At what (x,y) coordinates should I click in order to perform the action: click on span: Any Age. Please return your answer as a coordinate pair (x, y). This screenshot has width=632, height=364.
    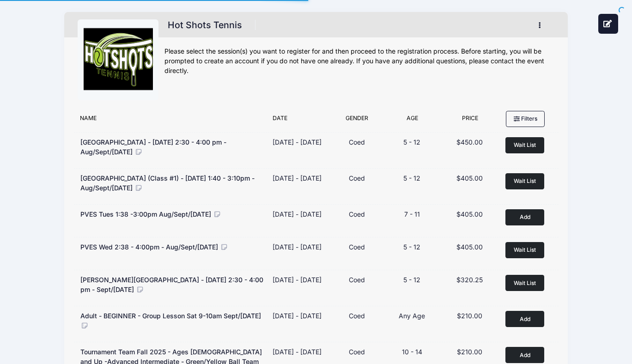
    Looking at the image, I should click on (412, 316).